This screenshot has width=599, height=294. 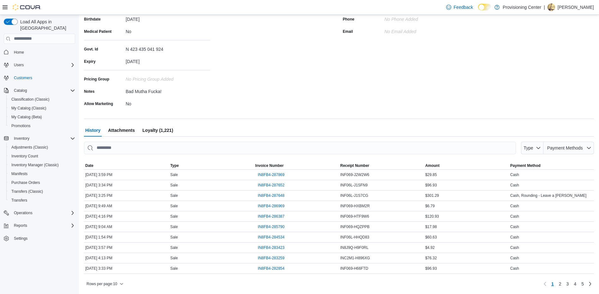 I want to click on button: Adjustments (Classic), so click(x=42, y=148).